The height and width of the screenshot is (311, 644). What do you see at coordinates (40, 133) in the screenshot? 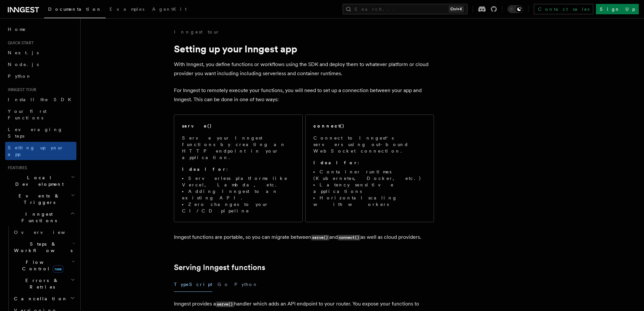
I see `a: Leveraging Steps` at bounding box center [40, 133].